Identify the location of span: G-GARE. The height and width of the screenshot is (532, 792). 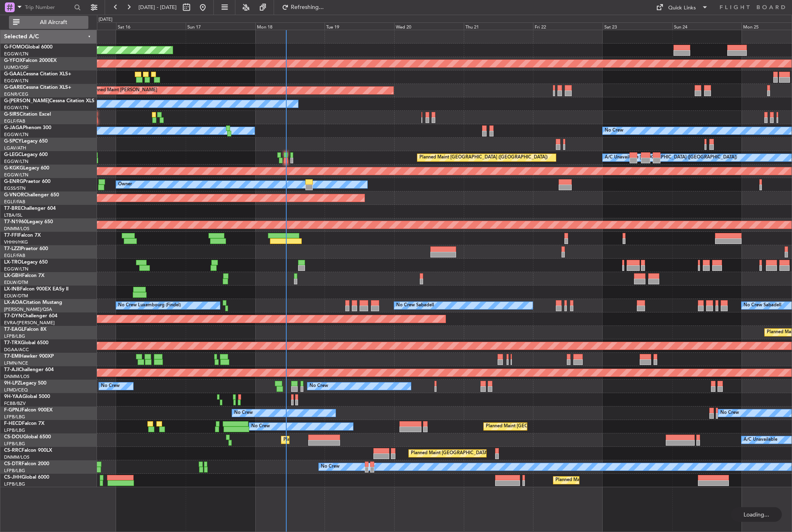
(13, 88).